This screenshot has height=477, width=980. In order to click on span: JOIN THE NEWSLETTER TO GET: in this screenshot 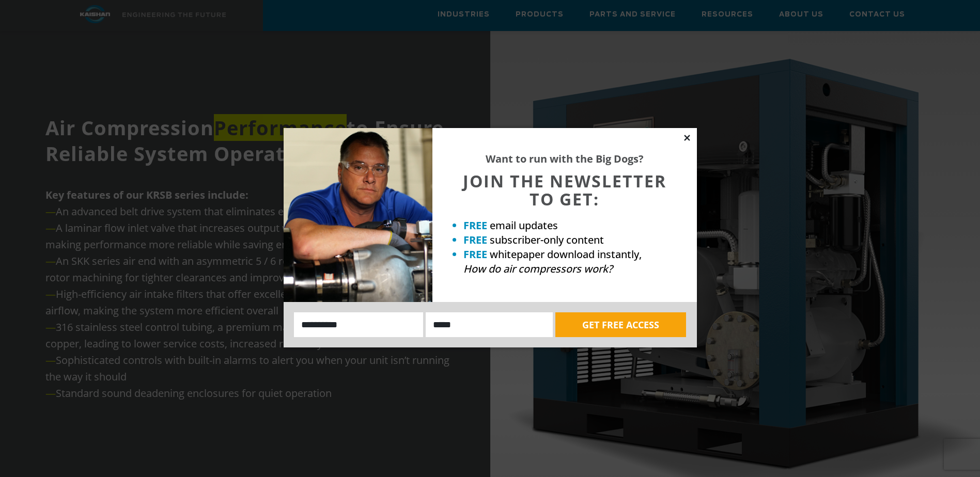, I will do `click(565, 190)`.